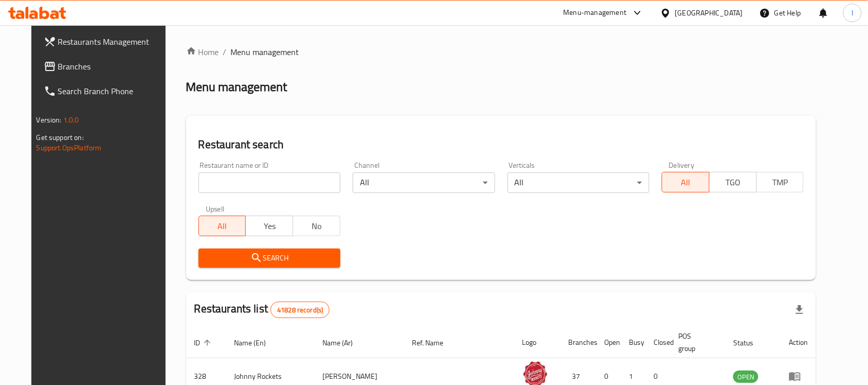 Image resolution: width=868 pixels, height=385 pixels. Describe the element at coordinates (501, 52) in the screenshot. I see `nav: breadcrumb` at that location.